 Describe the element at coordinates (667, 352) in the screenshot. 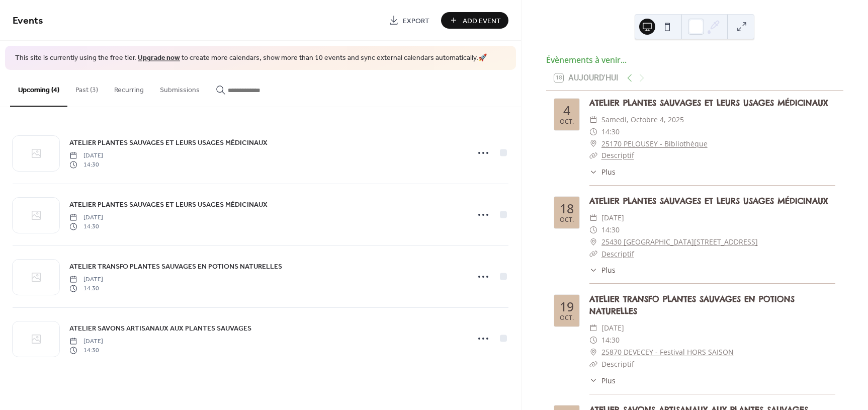

I see `a: 25870 DEVECEY - Festival HORS SAISON` at that location.